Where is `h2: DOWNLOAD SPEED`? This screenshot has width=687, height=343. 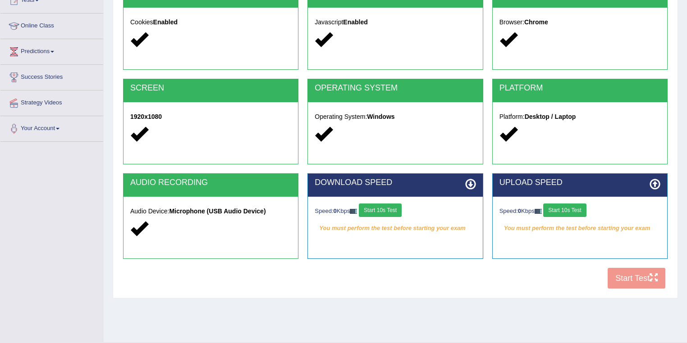
h2: DOWNLOAD SPEED is located at coordinates (395, 183).